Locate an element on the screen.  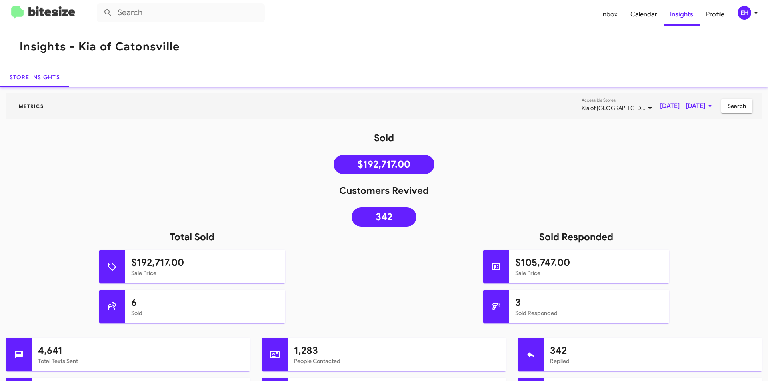
mat-card-subtitle: Sold Responded is located at coordinates (589, 313).